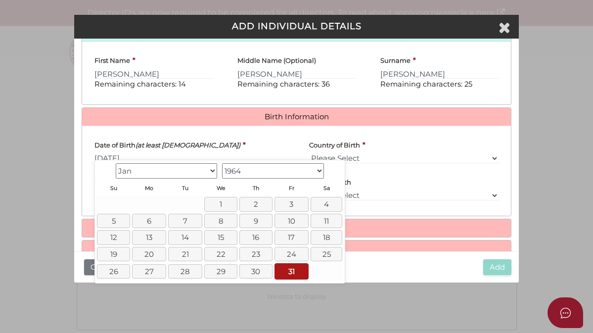 This screenshot has width=593, height=333. Describe the element at coordinates (113, 221) in the screenshot. I see `a: 5` at that location.